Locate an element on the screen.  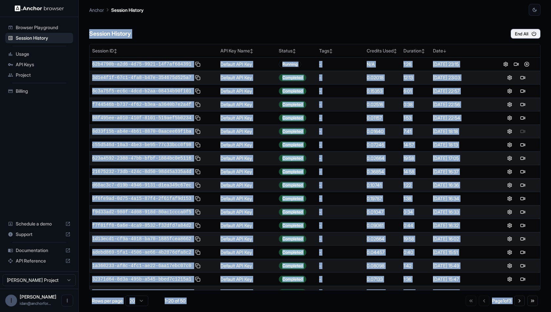
span: Browser Playground is located at coordinates (43, 28).